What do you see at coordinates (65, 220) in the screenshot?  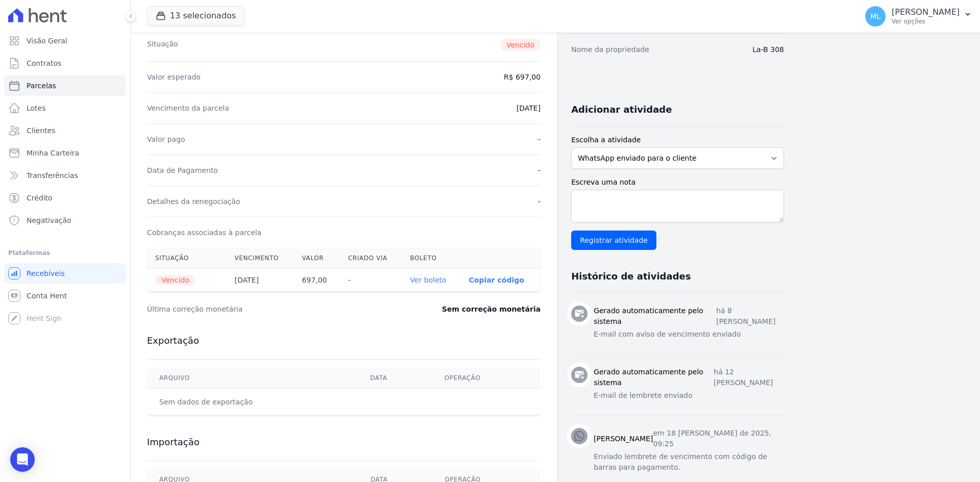 I see `a: Negativação` at bounding box center [65, 220].